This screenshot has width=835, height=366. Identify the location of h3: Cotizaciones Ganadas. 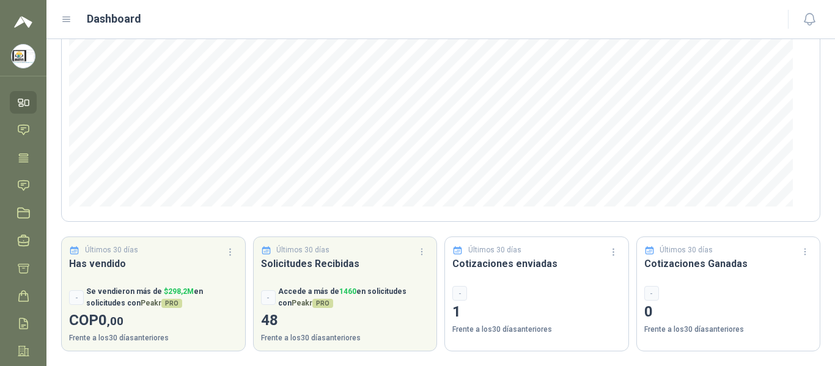
(729, 264).